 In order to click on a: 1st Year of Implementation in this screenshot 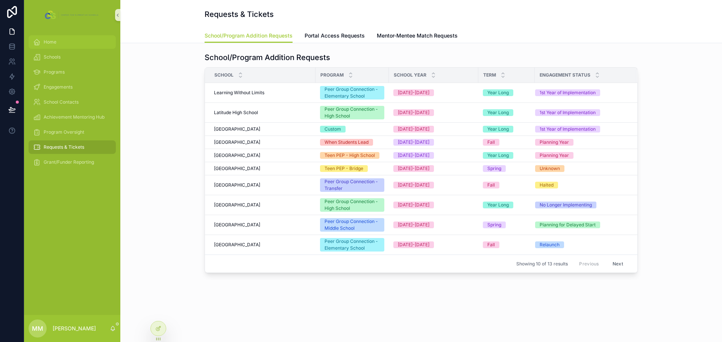, I will do `click(581, 113)`.